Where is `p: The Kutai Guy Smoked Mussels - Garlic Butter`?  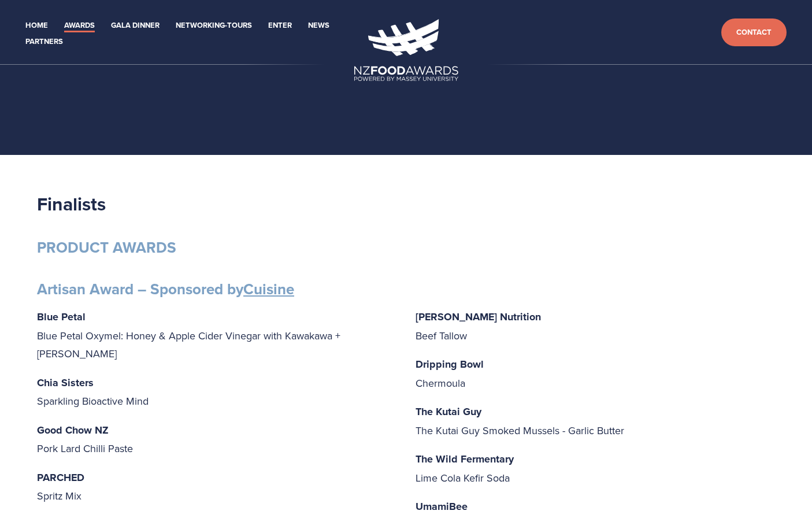 p: The Kutai Guy Smoked Mussels - Garlic Butter is located at coordinates (595, 421).